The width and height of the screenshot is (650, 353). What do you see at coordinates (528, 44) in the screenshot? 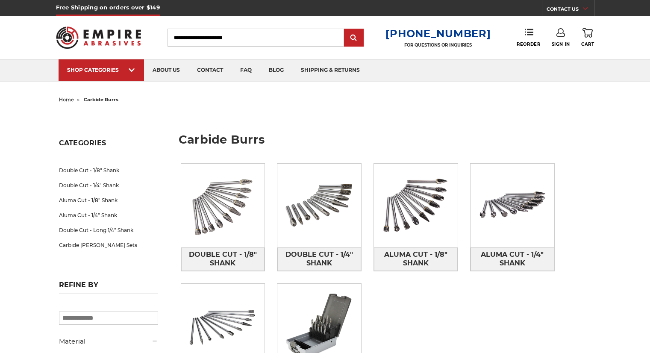
I see `span: Reorder` at bounding box center [528, 44].